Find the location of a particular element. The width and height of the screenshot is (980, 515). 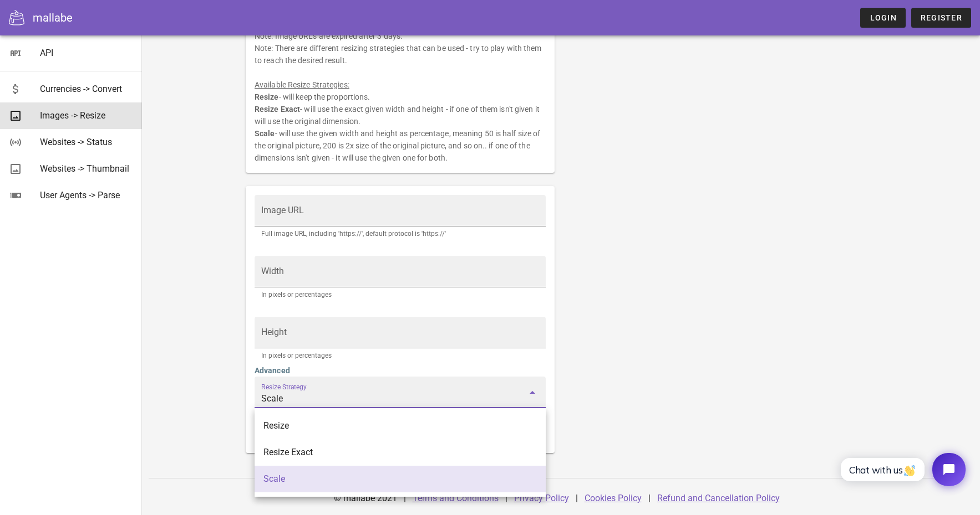

a: Register is located at coordinates (940, 18).